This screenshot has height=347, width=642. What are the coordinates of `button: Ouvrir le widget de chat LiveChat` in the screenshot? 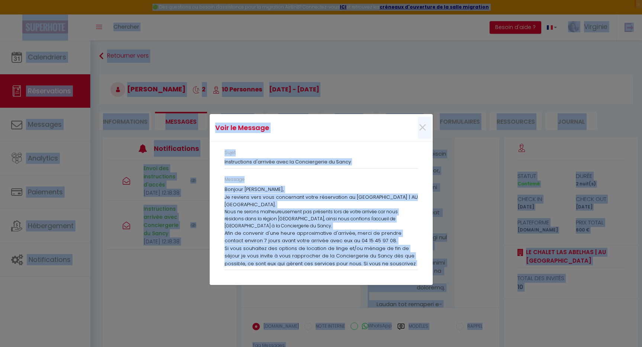 It's located at (17, 14).